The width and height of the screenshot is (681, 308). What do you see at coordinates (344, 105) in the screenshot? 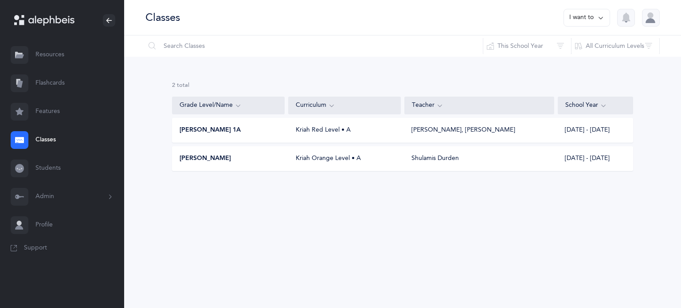
I see `div: Curriculum` at bounding box center [344, 105].